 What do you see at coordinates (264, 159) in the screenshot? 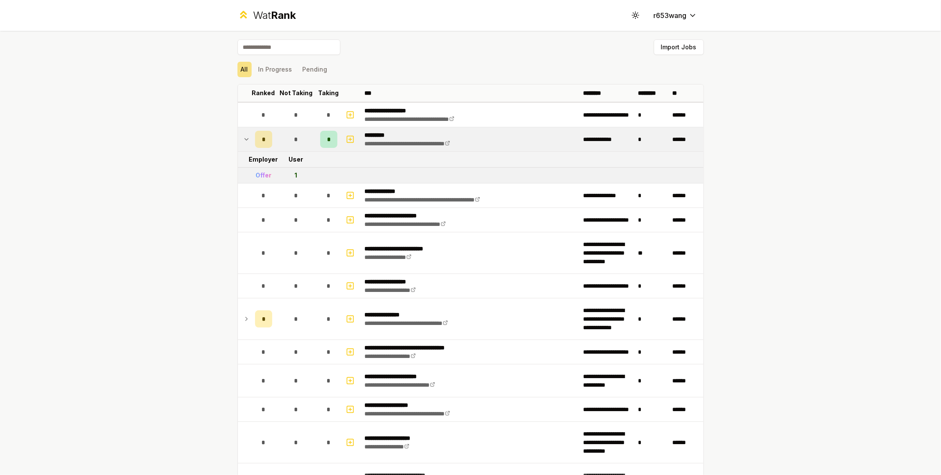
I see `td: Employer` at bounding box center [264, 159].